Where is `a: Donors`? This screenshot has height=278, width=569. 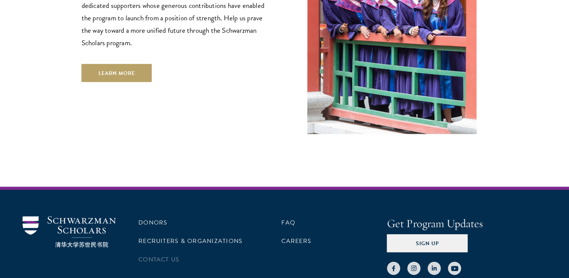 a: Donors is located at coordinates (153, 222).